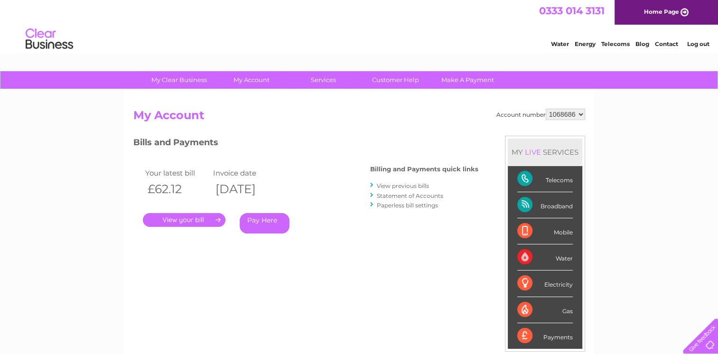  What do you see at coordinates (177, 189) in the screenshot?
I see `th: £62.12` at bounding box center [177, 189].